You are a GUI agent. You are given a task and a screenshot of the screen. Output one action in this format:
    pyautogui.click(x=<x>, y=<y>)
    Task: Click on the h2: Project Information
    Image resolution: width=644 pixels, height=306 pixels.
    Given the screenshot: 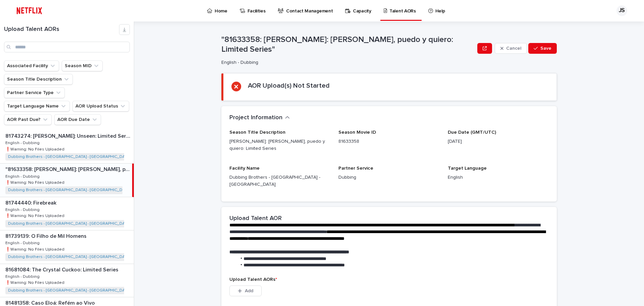 What is the action you would take?
    pyautogui.click(x=256, y=118)
    